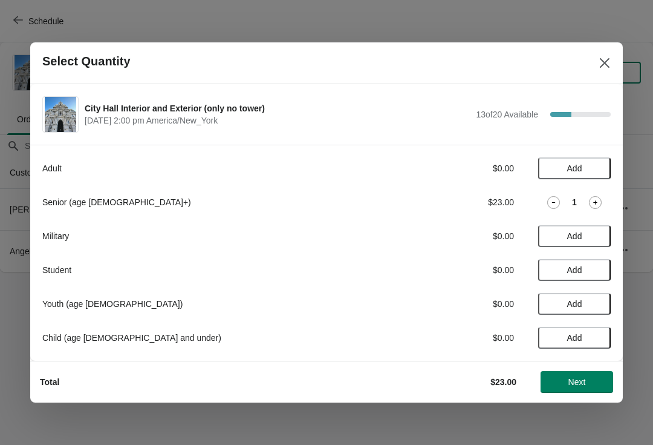 The image size is (653, 445). What do you see at coordinates (60, 114) in the screenshot?
I see `img: City Hall Interior and Exterior (only no tower) | | September 23 | 2:00 pm America/New_York` at bounding box center [60, 114].